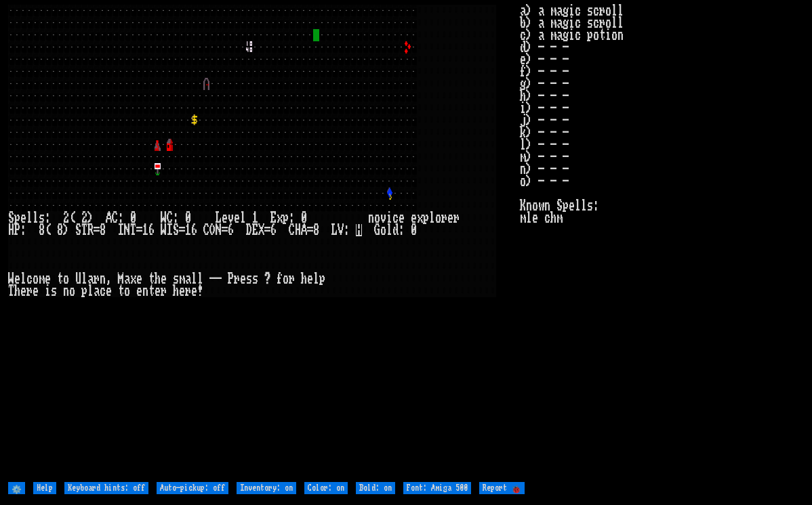 Image resolution: width=812 pixels, height=505 pixels. What do you see at coordinates (78, 279) in the screenshot?
I see `div: U` at bounding box center [78, 279].